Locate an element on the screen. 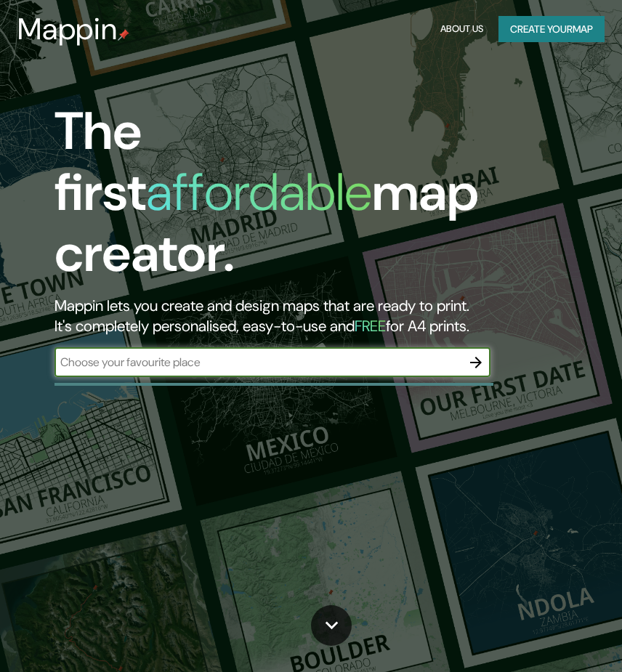  input: Choose your favourite place is located at coordinates (257, 362).